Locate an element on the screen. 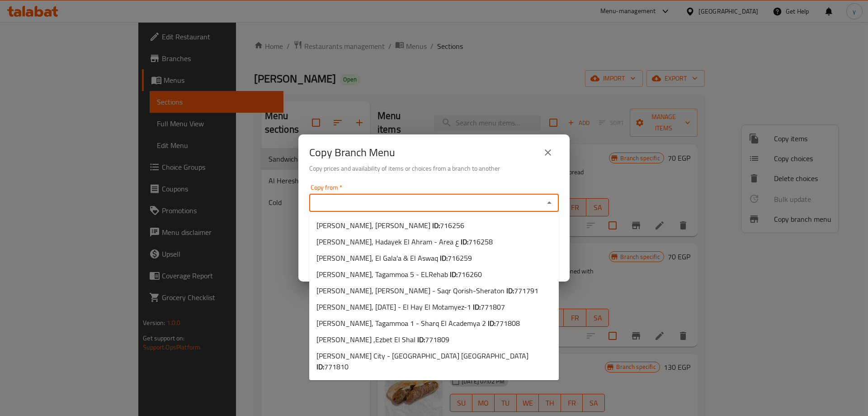  span: 771809 is located at coordinates (437, 339).